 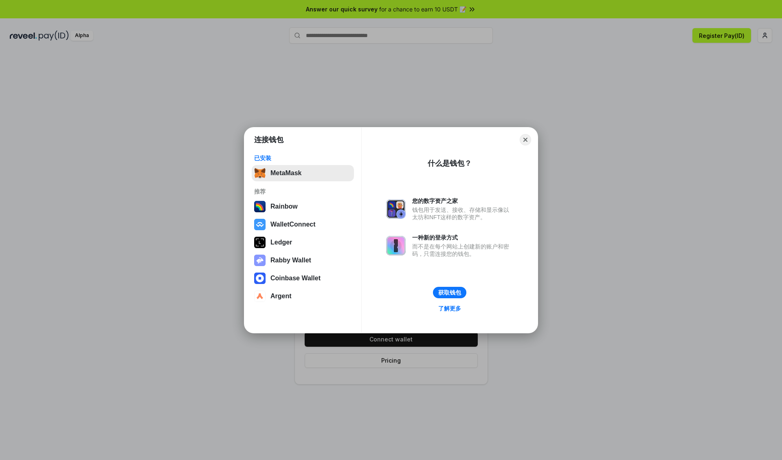 I want to click on button: Close, so click(x=526, y=140).